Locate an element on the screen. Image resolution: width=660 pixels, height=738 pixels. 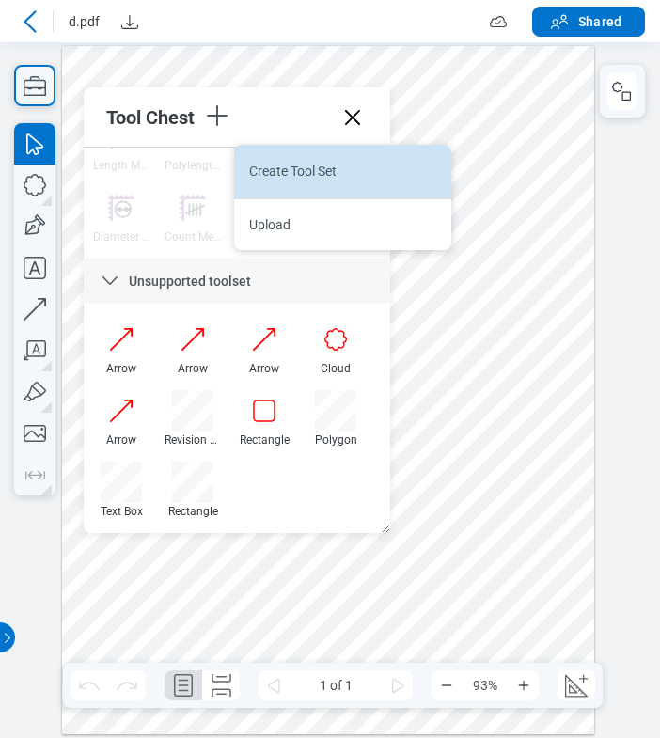
li: Create Tool Set is located at coordinates (342, 171).